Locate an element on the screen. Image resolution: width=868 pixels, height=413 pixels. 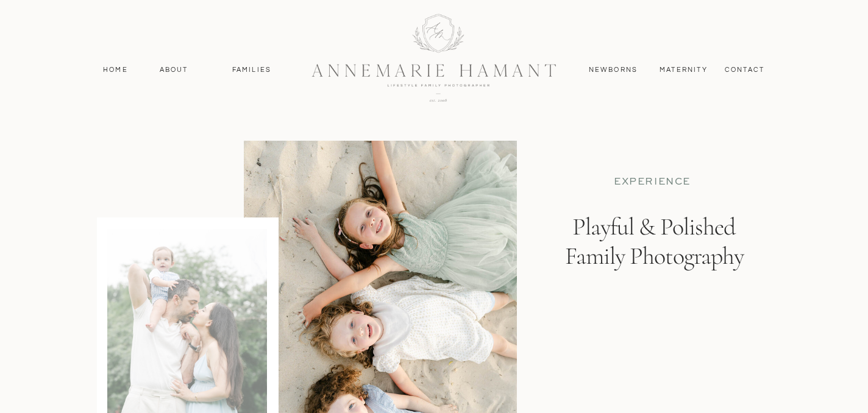
nav: About is located at coordinates (174, 70).